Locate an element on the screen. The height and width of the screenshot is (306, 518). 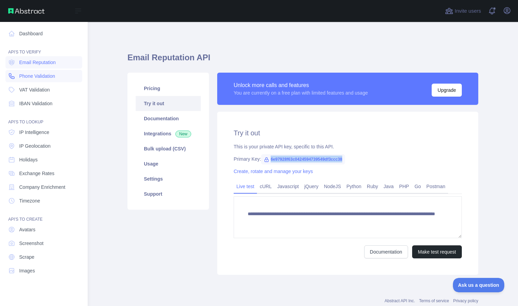
div: API'S TO VERIFY is located at coordinates (44, 48).